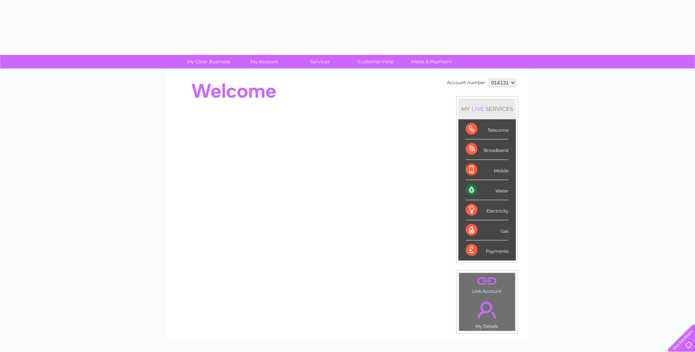  I want to click on div: Water, so click(487, 190).